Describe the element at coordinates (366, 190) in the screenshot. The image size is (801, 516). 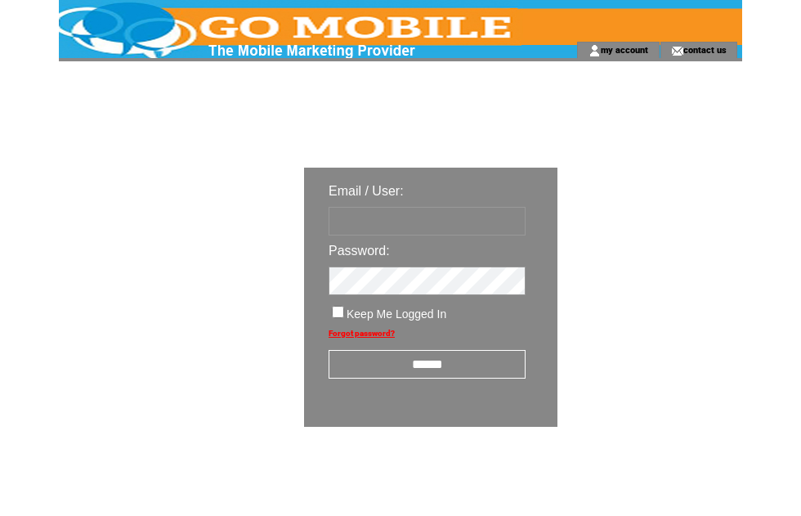
I see `span: Email / User:` at that location.